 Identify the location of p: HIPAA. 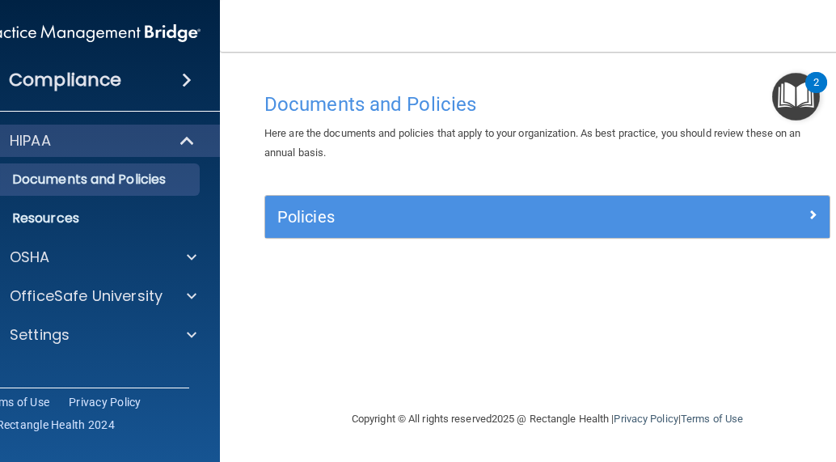
(30, 141).